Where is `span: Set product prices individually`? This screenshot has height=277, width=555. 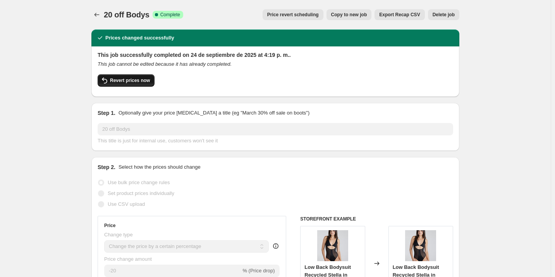 span: Set product prices individually is located at coordinates (141, 193).